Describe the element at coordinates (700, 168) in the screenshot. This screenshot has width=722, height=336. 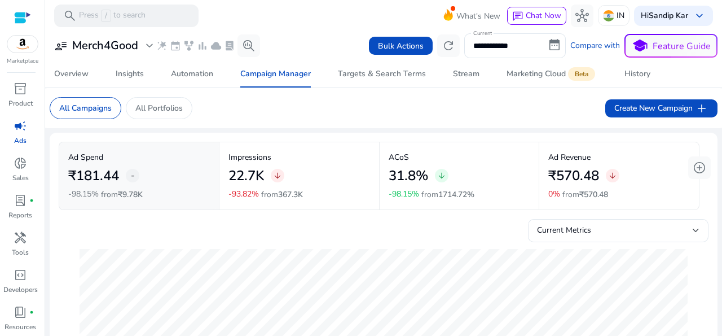
I see `button: add_circle` at that location.